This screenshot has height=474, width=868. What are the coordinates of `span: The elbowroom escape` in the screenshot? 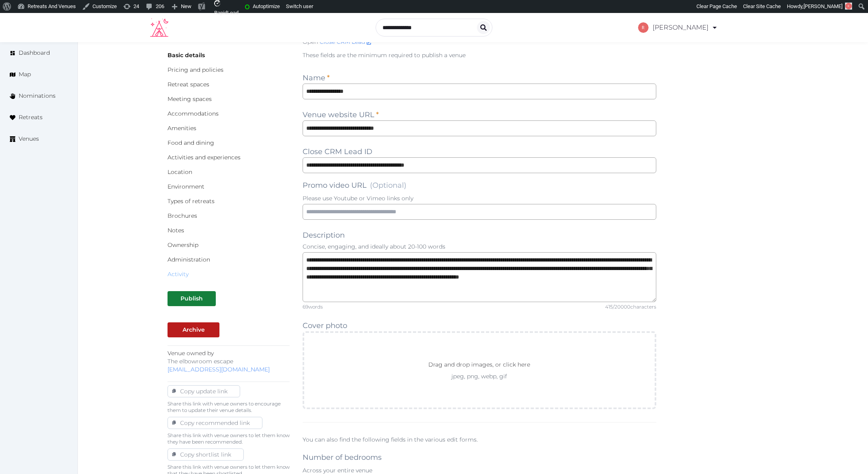 It's located at (200, 361).